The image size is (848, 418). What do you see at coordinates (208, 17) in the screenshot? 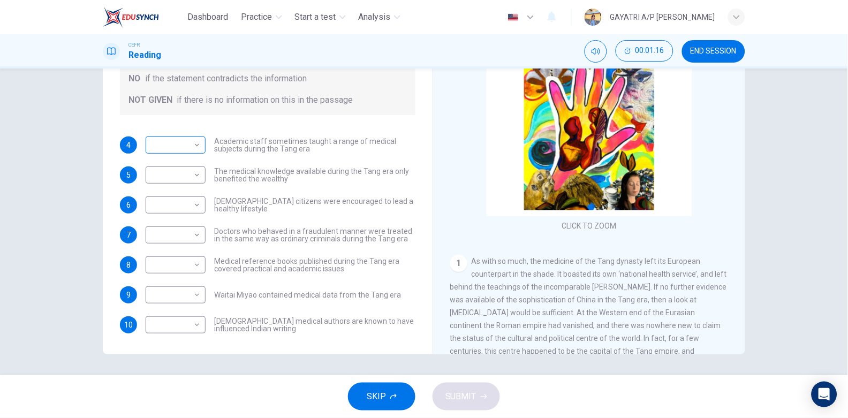
I see `span: Dashboard` at bounding box center [208, 17].